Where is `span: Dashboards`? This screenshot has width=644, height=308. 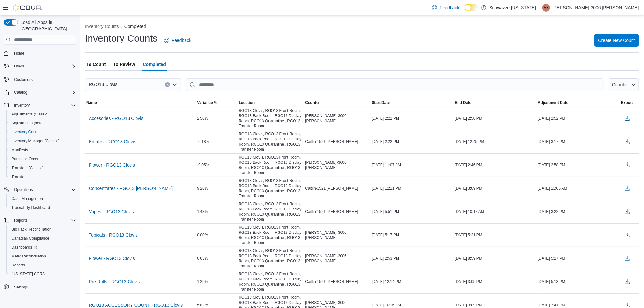 span: Dashboards is located at coordinates (42, 247).